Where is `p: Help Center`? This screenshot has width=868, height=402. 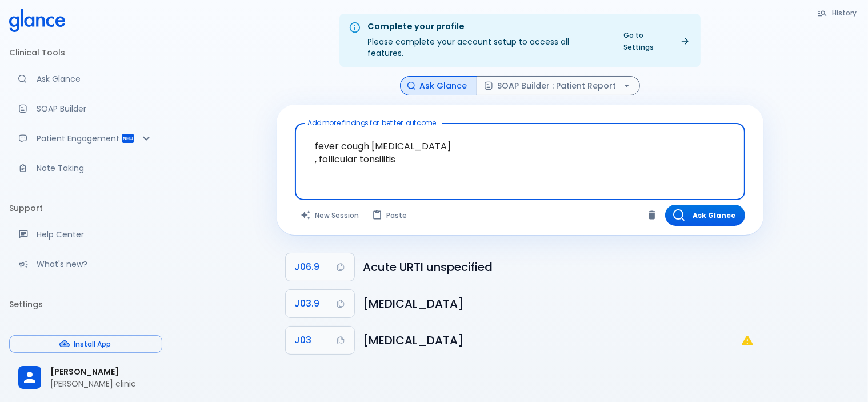
p: Help Center is located at coordinates (95, 234).